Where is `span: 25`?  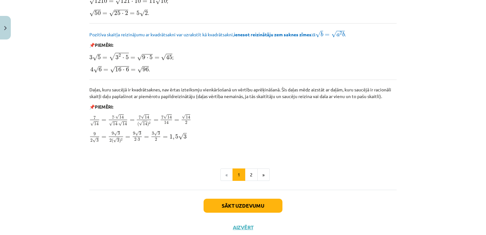 span: 25 is located at coordinates (117, 13).